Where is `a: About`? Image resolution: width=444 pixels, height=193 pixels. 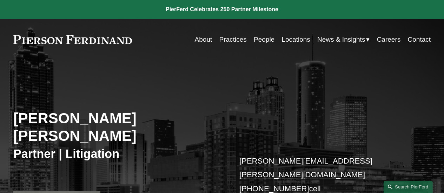 a: About is located at coordinates (203, 40).